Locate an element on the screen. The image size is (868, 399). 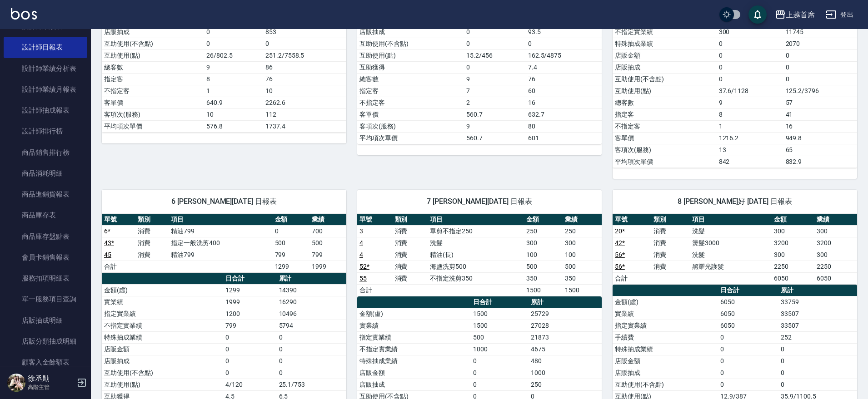
td: 單剪不指定250 is located at coordinates (476, 231).